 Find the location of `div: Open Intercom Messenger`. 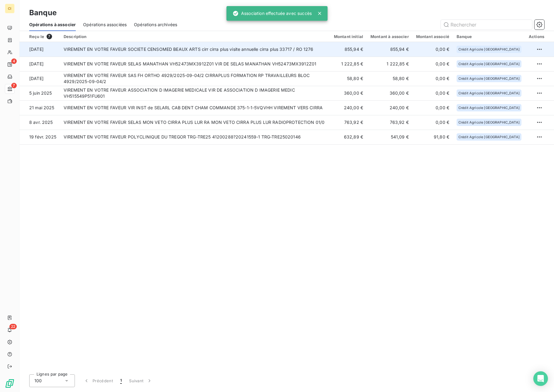

div: Open Intercom Messenger is located at coordinates (541, 379).